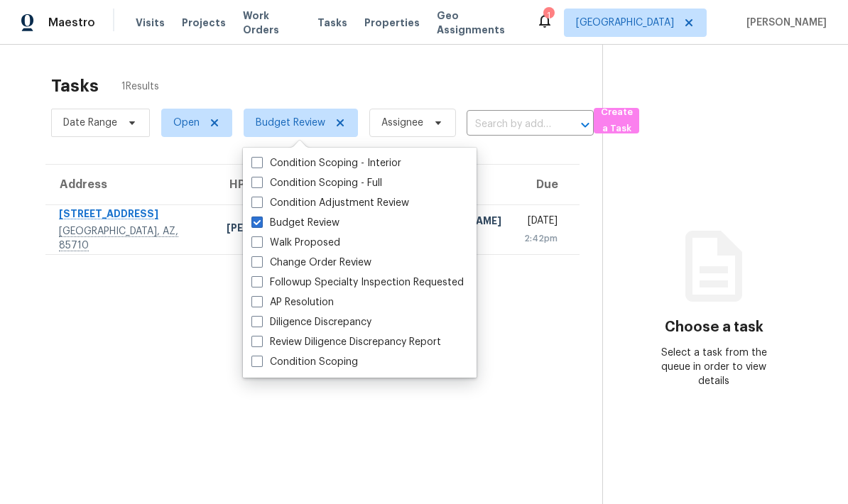 The image size is (848, 504). I want to click on label: Review Diligence Discrepancy Report, so click(346, 342).